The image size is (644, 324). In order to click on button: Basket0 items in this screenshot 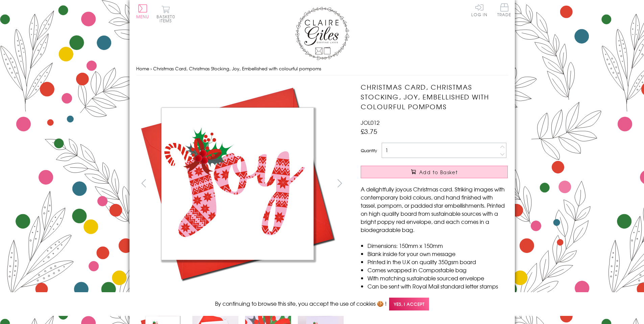, I will do `click(166, 14)`.